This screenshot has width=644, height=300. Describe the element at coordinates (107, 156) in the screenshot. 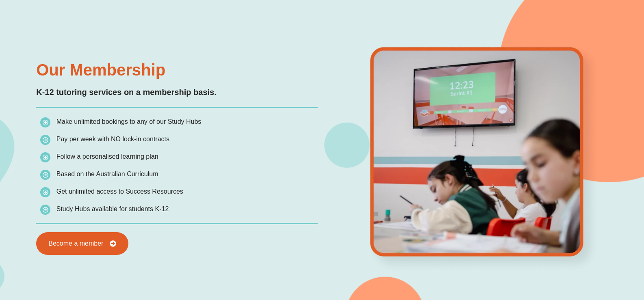

I see `span: Follow a personalised learning plan` at that location.